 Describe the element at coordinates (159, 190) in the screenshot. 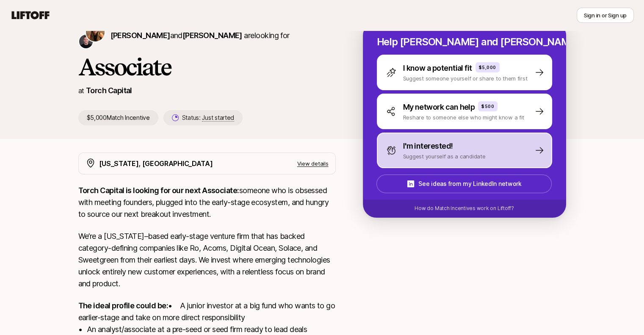

I see `strong: Torch Capital is looking for our next Associate:` at that location.